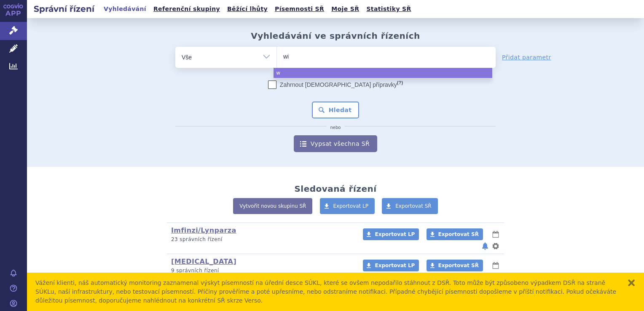  Describe the element at coordinates (485, 246) in the screenshot. I see `button: notifikace` at that location.